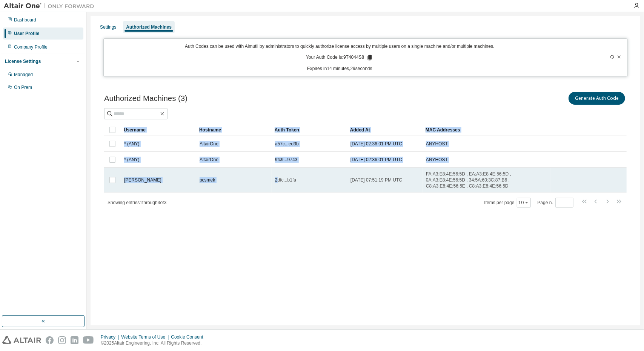 This screenshot has width=644, height=351. I want to click on div: Authorized Machines, so click(149, 27).